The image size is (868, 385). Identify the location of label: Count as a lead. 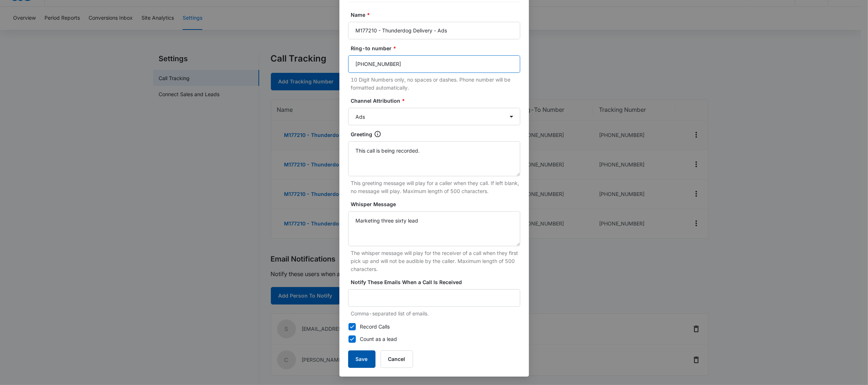
(434, 339).